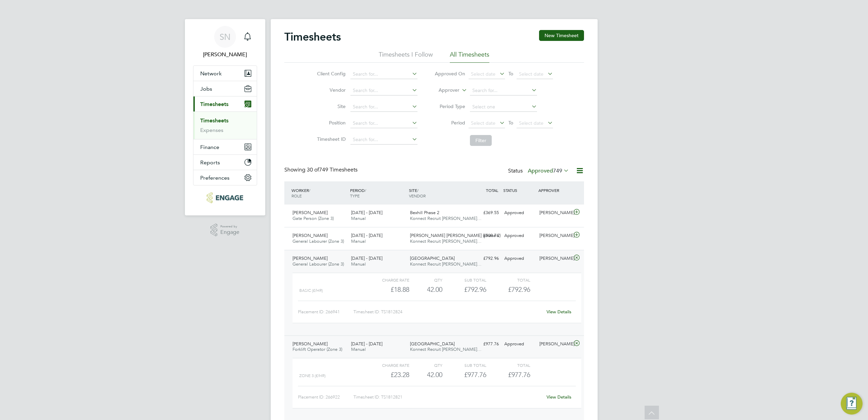 The height and width of the screenshot is (420, 868). What do you see at coordinates (326, 312) in the screenshot?
I see `div: Placement ID: 266941` at bounding box center [326, 312].